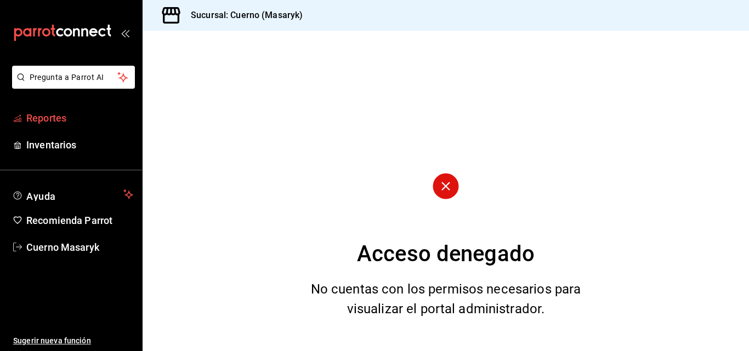 The width and height of the screenshot is (749, 351). Describe the element at coordinates (446, 299) in the screenshot. I see `div: No cuentas con los permisos necesarios para visualizar el portal administrador.` at that location.